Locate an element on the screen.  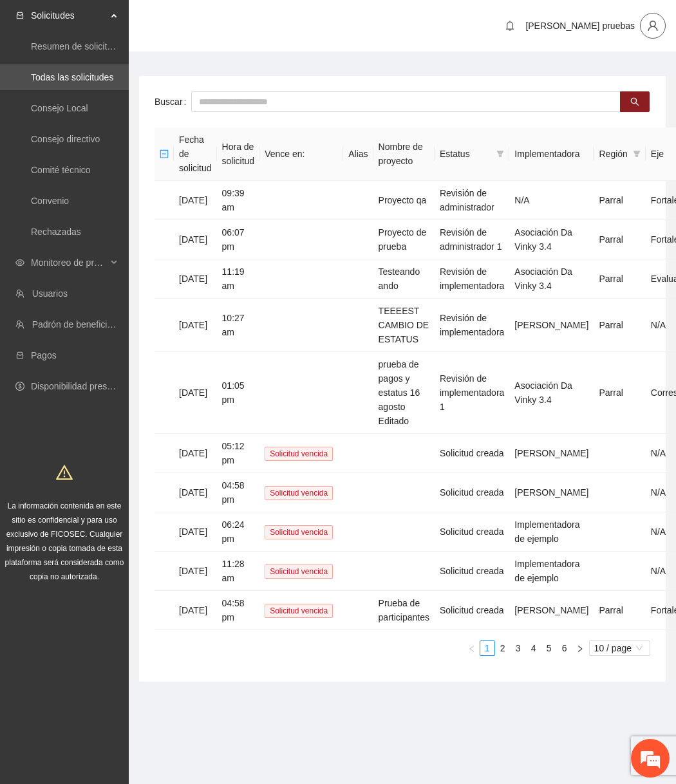
span: Monitoreo de proyectos is located at coordinates (69, 263).